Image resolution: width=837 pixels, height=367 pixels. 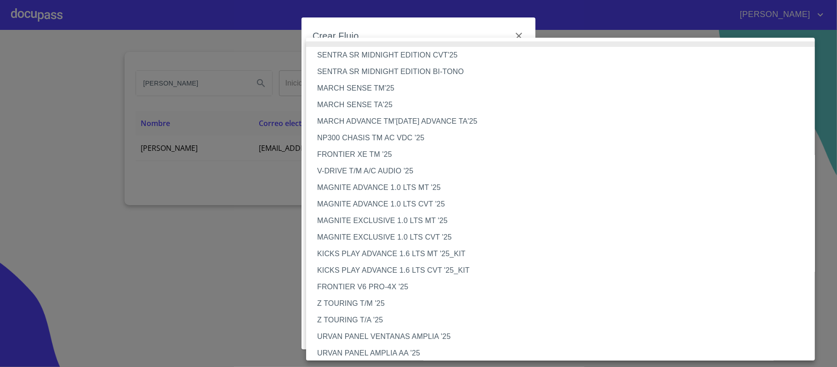 I want to click on li: Z TOURING T/M '25, so click(x=565, y=303).